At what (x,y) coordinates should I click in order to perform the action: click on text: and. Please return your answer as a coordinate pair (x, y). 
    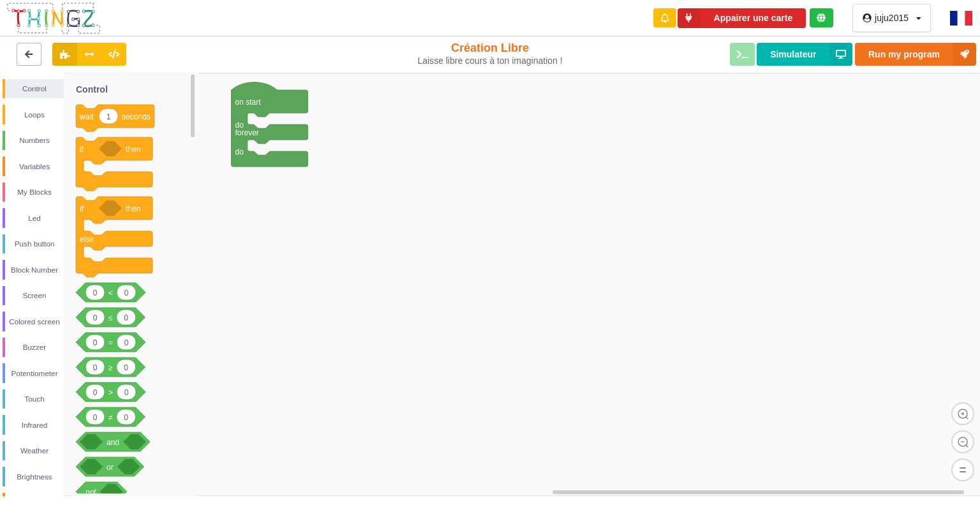
    Looking at the image, I should click on (113, 442).